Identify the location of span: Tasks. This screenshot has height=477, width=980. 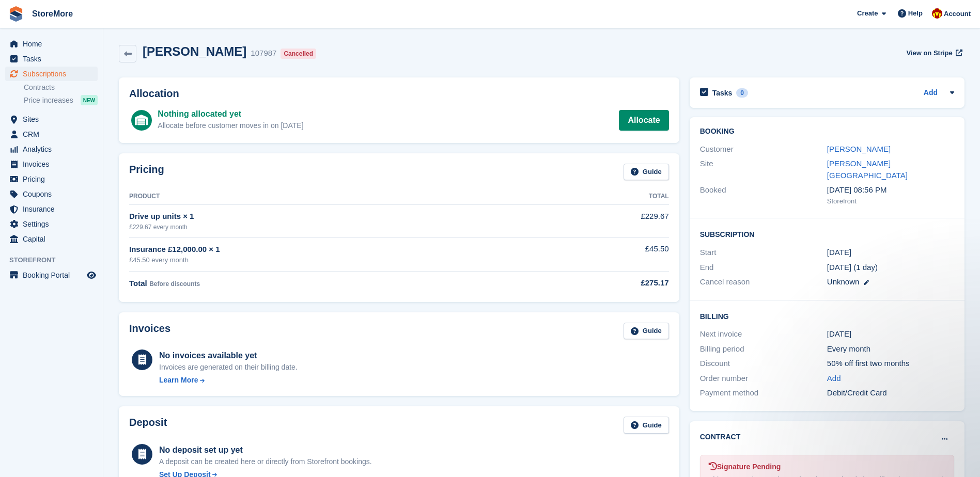
(53, 59).